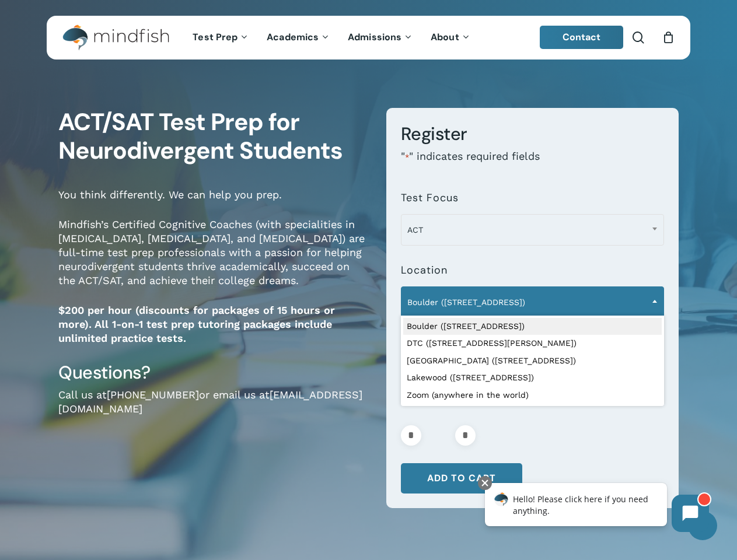 The height and width of the screenshot is (560, 737). I want to click on p: Call us at or email us at, so click(213, 410).